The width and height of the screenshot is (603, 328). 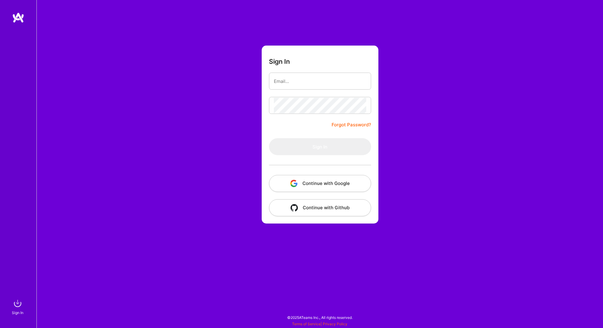 I want to click on div: Sign In, so click(x=18, y=313).